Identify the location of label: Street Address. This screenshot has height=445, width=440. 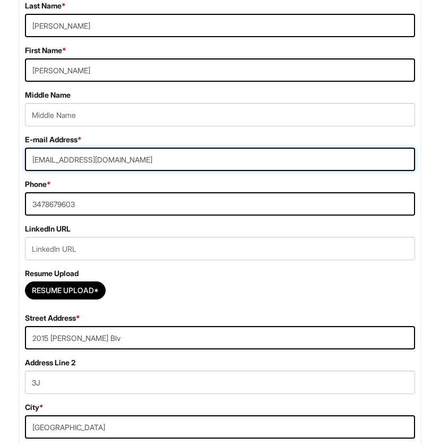
(53, 318).